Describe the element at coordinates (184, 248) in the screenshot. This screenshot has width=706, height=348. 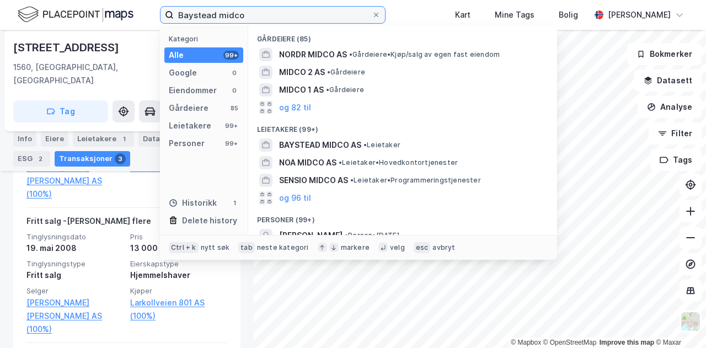
I see `div: Ctrl + k` at that location.